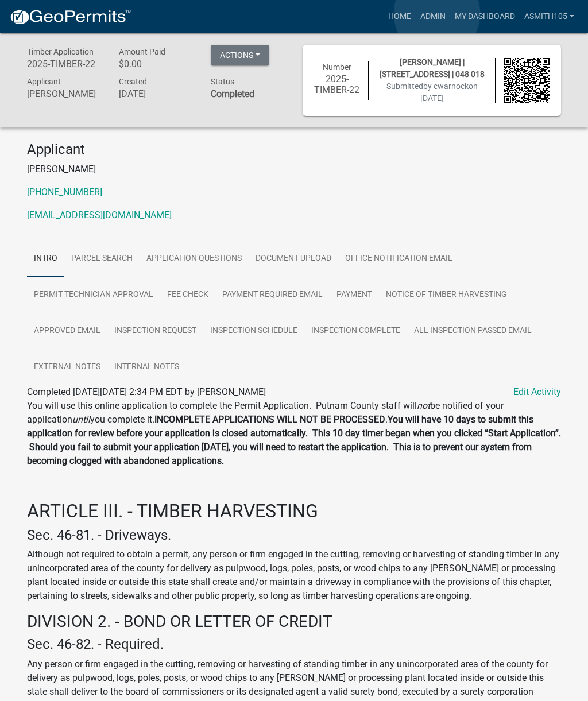  I want to click on a: Inspection Complete, so click(355, 331).